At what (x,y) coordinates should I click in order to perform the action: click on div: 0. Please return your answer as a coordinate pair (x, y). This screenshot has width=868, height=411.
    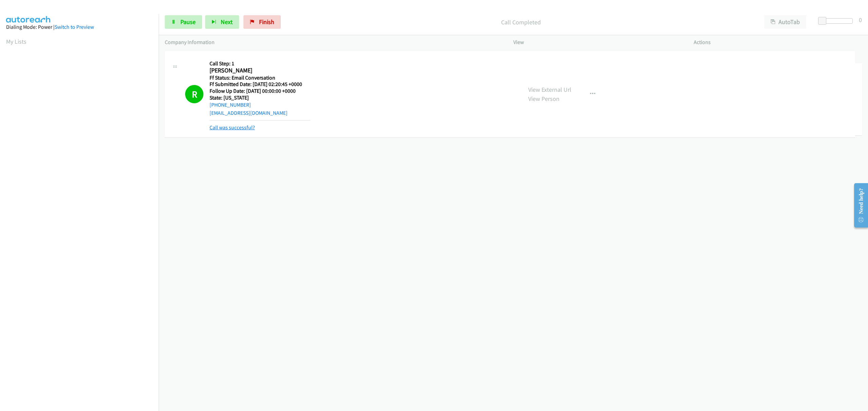
    Looking at the image, I should click on (860, 20).